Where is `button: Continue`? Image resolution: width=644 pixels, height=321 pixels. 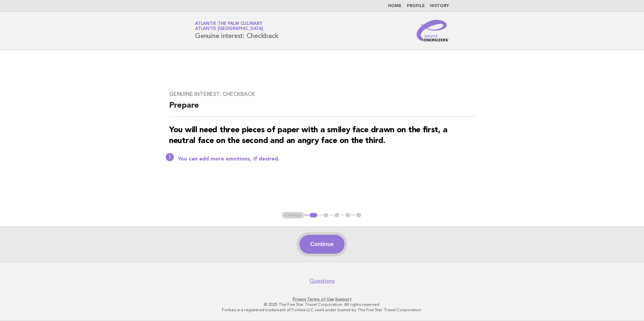 button: Continue is located at coordinates (322, 245).